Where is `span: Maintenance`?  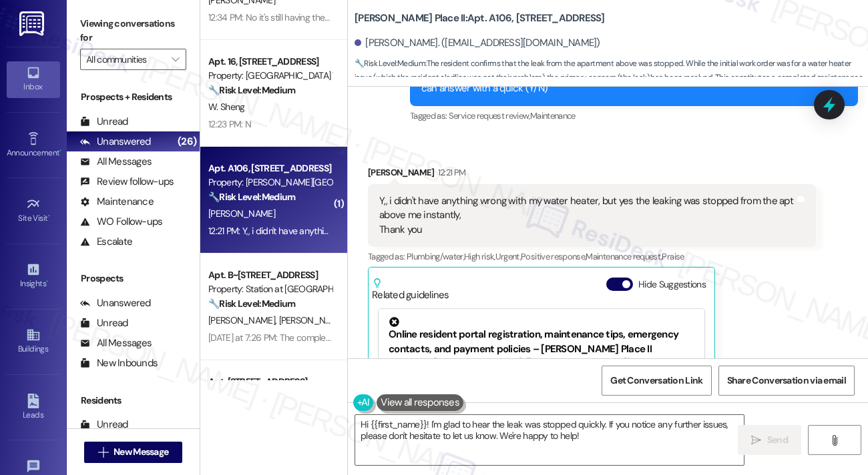 span: Maintenance is located at coordinates (552, 116).